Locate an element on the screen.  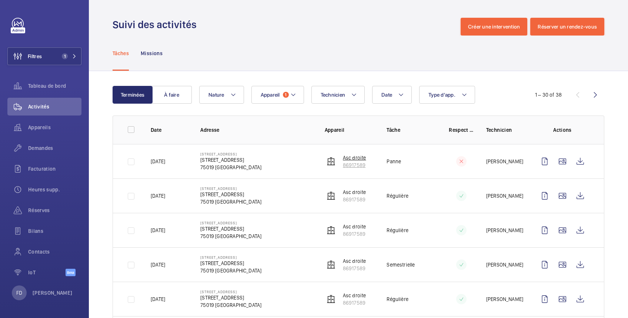
span: Facturation is located at coordinates (55, 169).